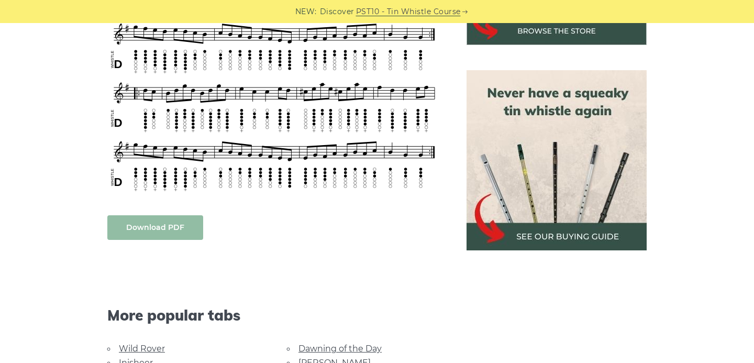 This screenshot has width=754, height=363. I want to click on span: Discover, so click(337, 12).